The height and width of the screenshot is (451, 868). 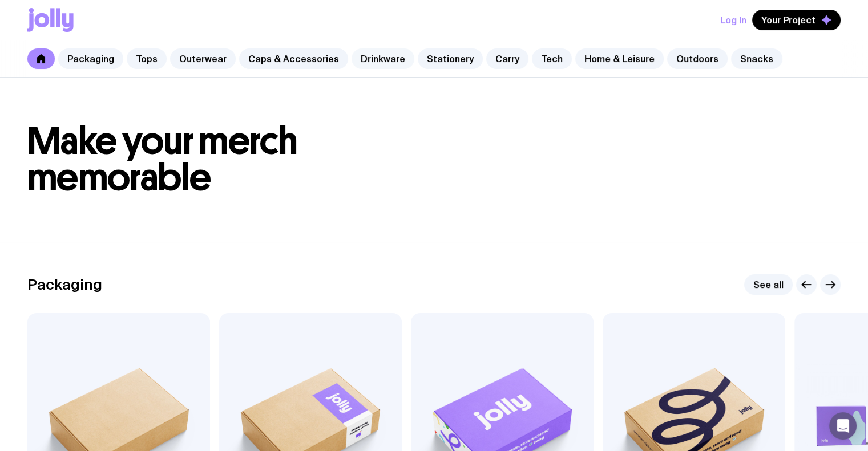 I want to click on a: See all, so click(x=768, y=284).